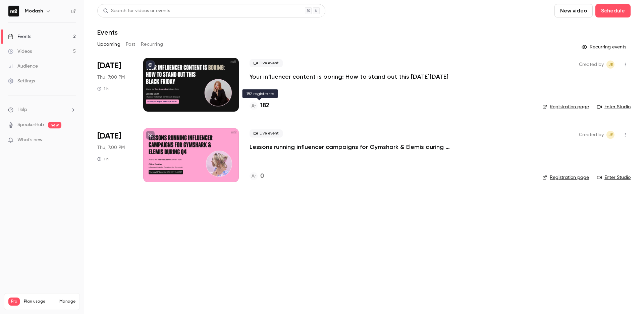 Image resolution: width=644 pixels, height=314 pixels. Describe the element at coordinates (42, 110) in the screenshot. I see `li: help-dropdown-opener` at that location.